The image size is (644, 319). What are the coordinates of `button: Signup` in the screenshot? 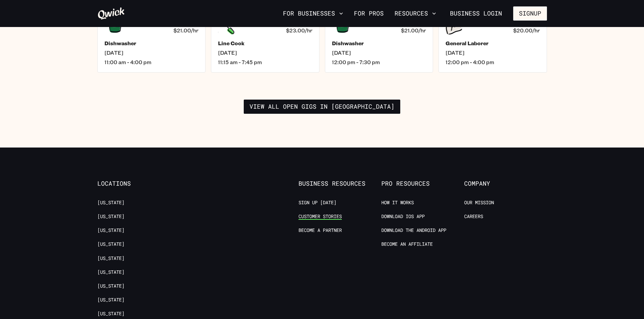 It's located at (530, 14).